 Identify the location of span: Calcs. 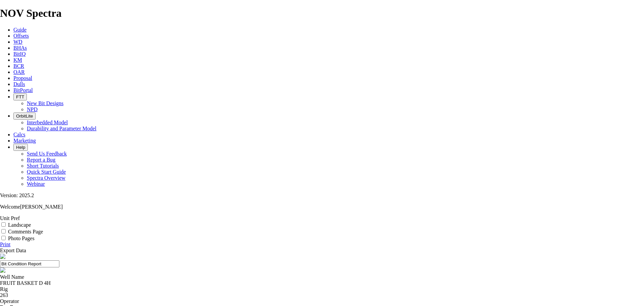
(20, 134).